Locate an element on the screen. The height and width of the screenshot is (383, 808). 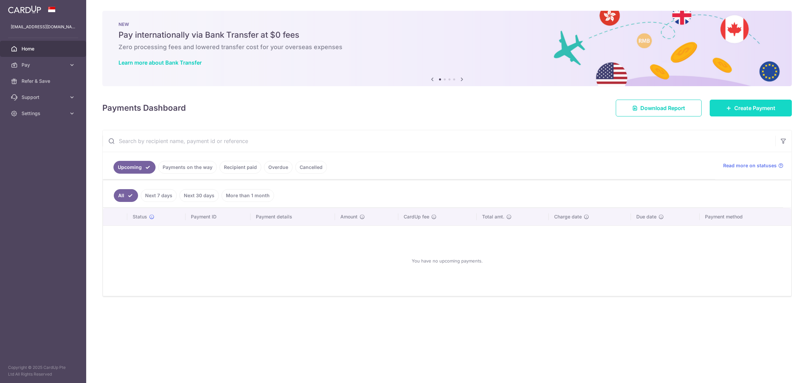
a: Read more on statuses is located at coordinates (753, 166).